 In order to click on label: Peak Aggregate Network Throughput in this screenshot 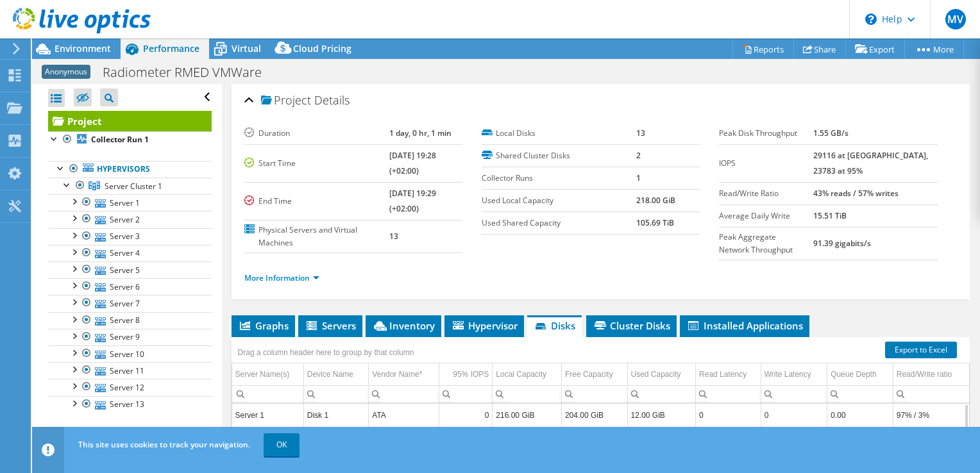, I will do `click(766, 244)`.